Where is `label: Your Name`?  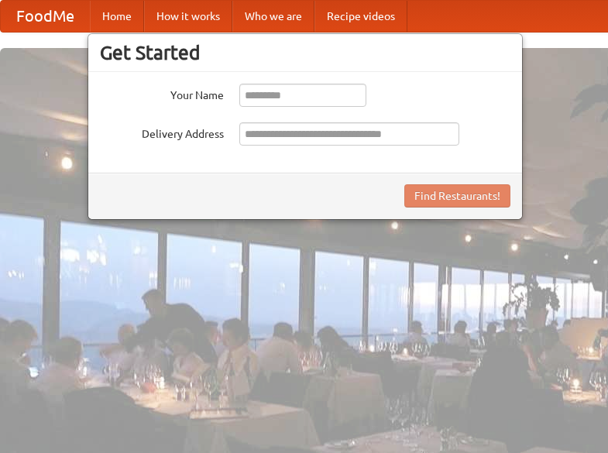 label: Your Name is located at coordinates (162, 93).